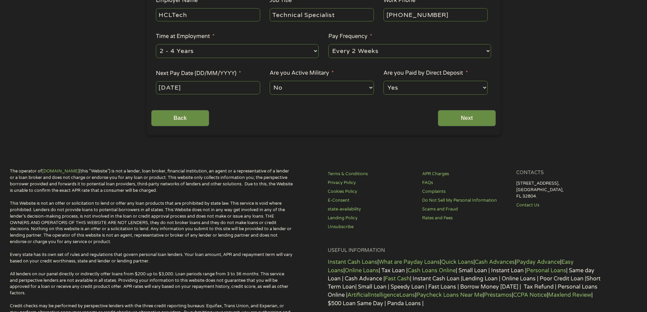 This screenshot has width=647, height=312. What do you see at coordinates (198, 73) in the screenshot?
I see `label: Next Pay Date (DD/MM/YYYY)` at bounding box center [198, 73].